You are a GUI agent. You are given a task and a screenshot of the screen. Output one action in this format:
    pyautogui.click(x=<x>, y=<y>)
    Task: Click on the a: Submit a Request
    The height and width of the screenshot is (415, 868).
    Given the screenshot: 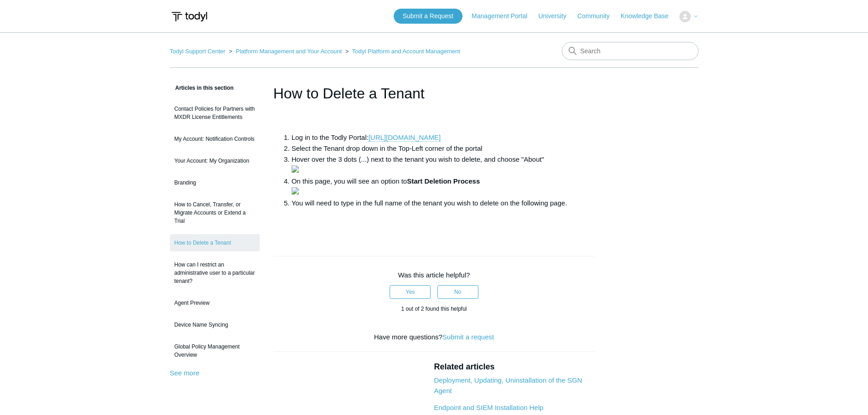 What is the action you would take?
    pyautogui.click(x=427, y=16)
    